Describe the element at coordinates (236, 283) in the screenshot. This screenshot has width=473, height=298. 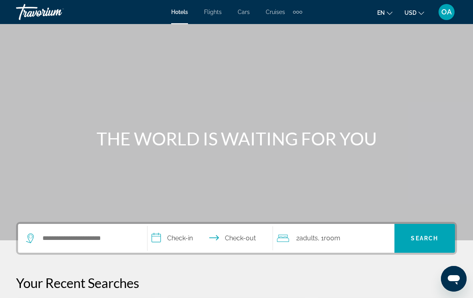
I see `p: Your Recent Searches` at that location.